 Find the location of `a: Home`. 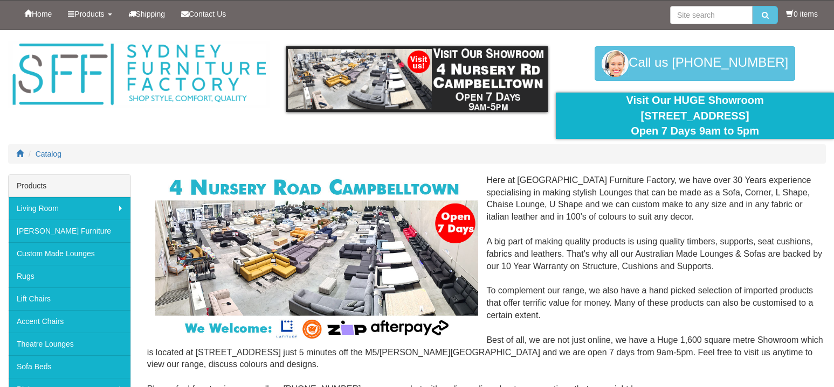

a: Home is located at coordinates (38, 14).